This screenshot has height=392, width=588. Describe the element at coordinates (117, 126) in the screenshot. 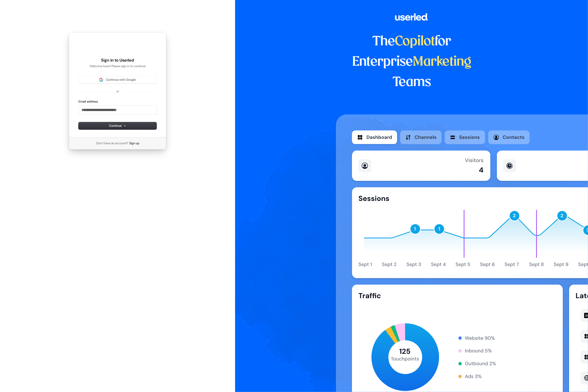

I see `span: Continue` at that location.